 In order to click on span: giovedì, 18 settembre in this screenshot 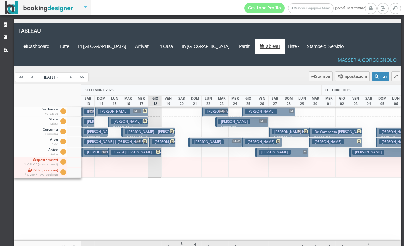, I will do `click(304, 8)`.